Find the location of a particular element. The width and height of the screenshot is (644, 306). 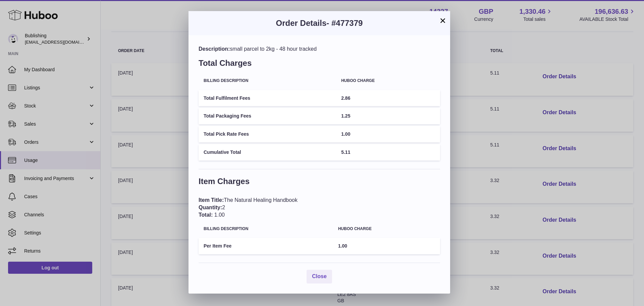

span: Description: is located at coordinates (214, 49).